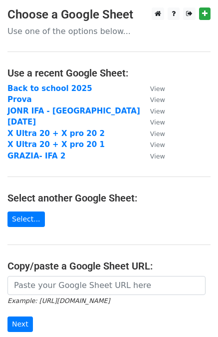 The image size is (218, 337). What do you see at coordinates (109, 266) in the screenshot?
I see `h4: Copy/paste a Google Sheet URL:` at bounding box center [109, 266].